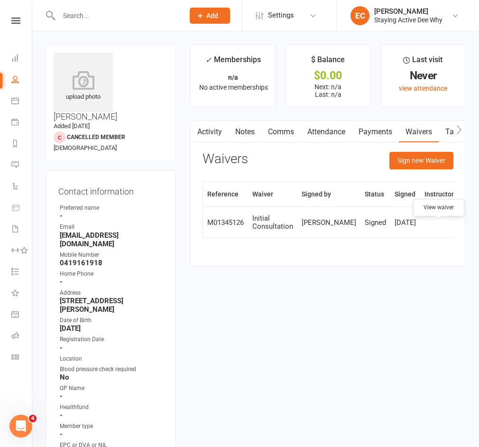 This screenshot has height=447, width=479. What do you see at coordinates (111, 208) in the screenshot?
I see `div: Preferred name` at bounding box center [111, 208].